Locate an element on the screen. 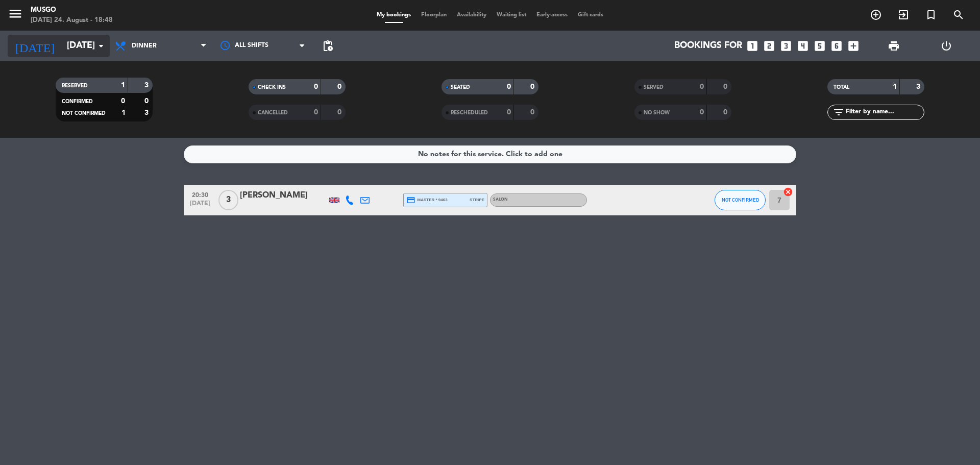 The image size is (980, 465). i: looks_one is located at coordinates (752, 46).